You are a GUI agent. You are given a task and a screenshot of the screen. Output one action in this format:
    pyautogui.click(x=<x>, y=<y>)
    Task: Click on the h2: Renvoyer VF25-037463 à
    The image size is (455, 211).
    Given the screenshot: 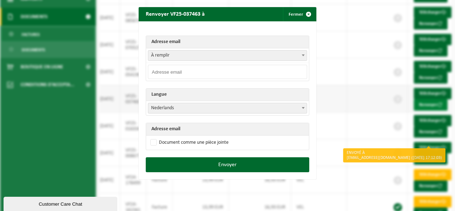 What is the action you would take?
    pyautogui.click(x=175, y=14)
    